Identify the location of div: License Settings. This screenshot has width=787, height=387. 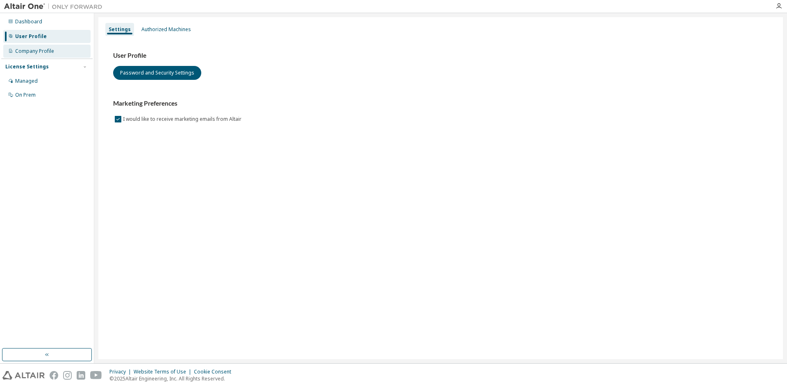
(27, 67).